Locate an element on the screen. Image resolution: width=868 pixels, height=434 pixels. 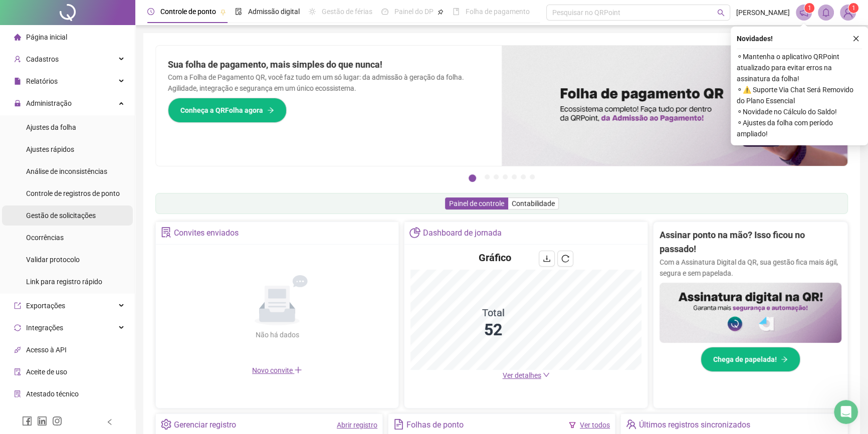
h2: Sua folha de pagamento, mais simples do que nunca! is located at coordinates (329, 64).